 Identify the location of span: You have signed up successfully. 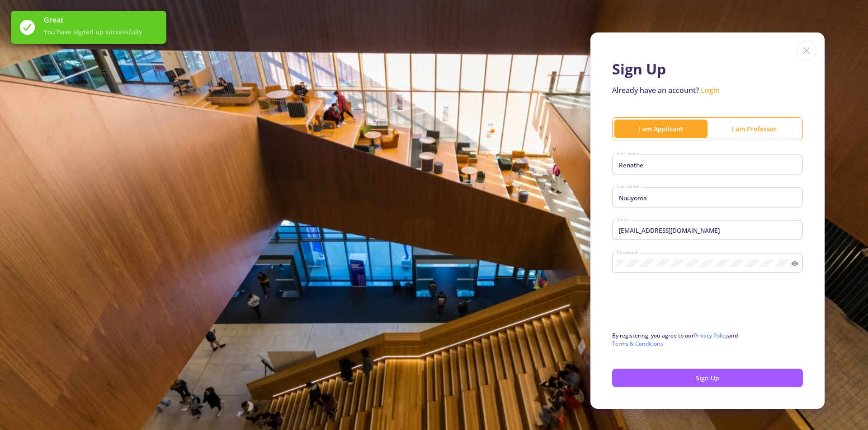
(101, 31).